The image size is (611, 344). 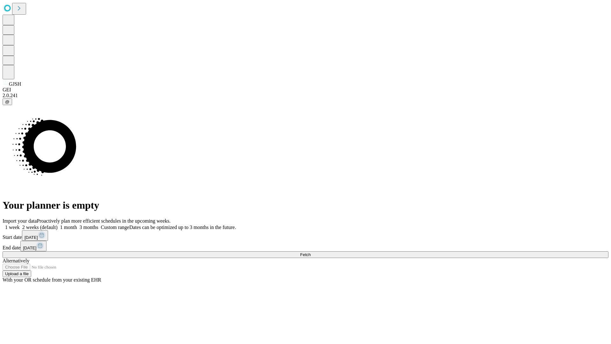 I want to click on span: Fetch, so click(x=305, y=254).